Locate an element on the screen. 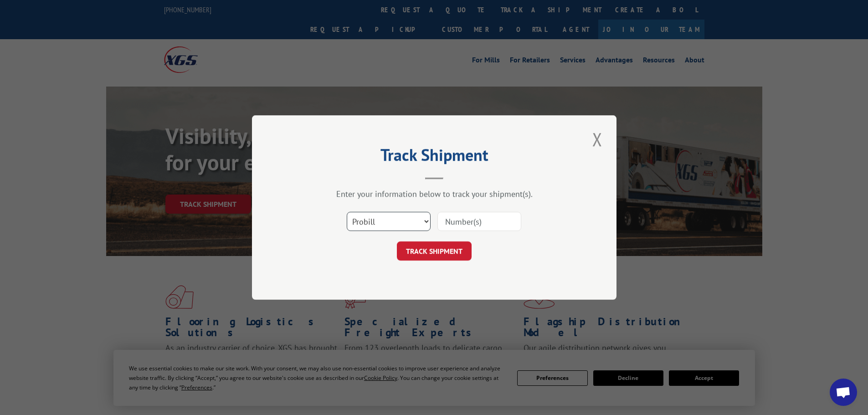 This screenshot has width=868, height=415. h2: Track Shipment is located at coordinates (434, 157).